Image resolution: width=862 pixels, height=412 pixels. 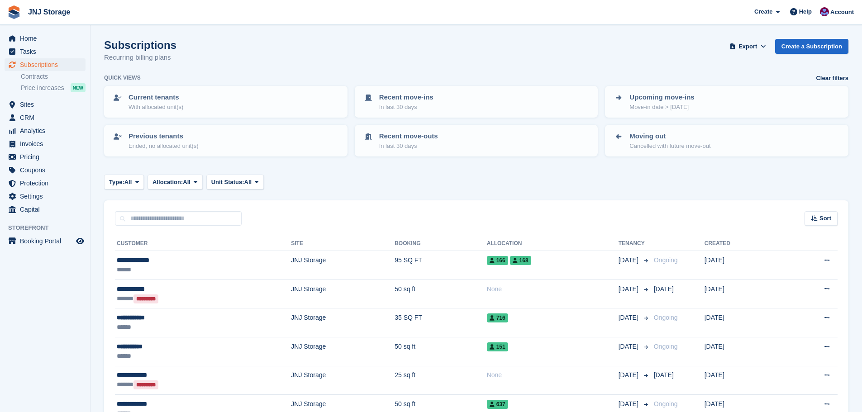 What do you see at coordinates (406, 97) in the screenshot?
I see `p: Recent move-ins` at bounding box center [406, 97].